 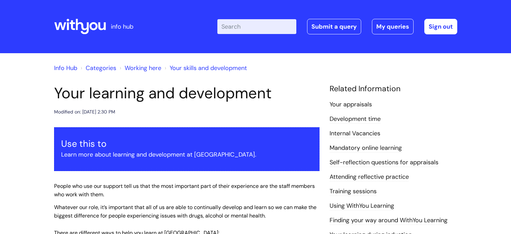 I want to click on li: Your skills and development, so click(x=205, y=68).